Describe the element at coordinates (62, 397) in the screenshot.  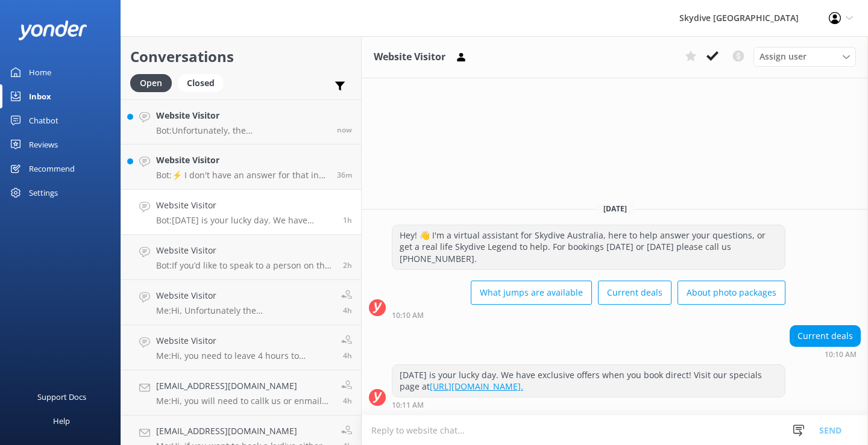
I see `div: Support Docs` at that location.